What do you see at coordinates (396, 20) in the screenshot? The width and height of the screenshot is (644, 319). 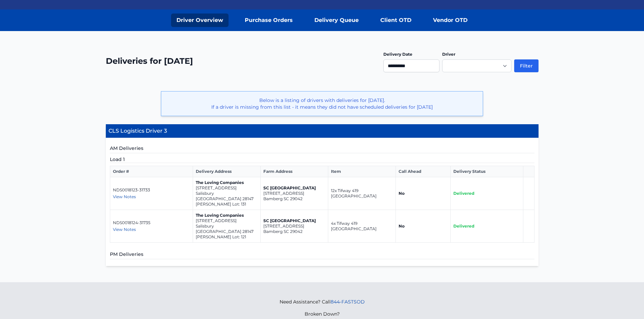 I see `a: Client OTD` at bounding box center [396, 20].